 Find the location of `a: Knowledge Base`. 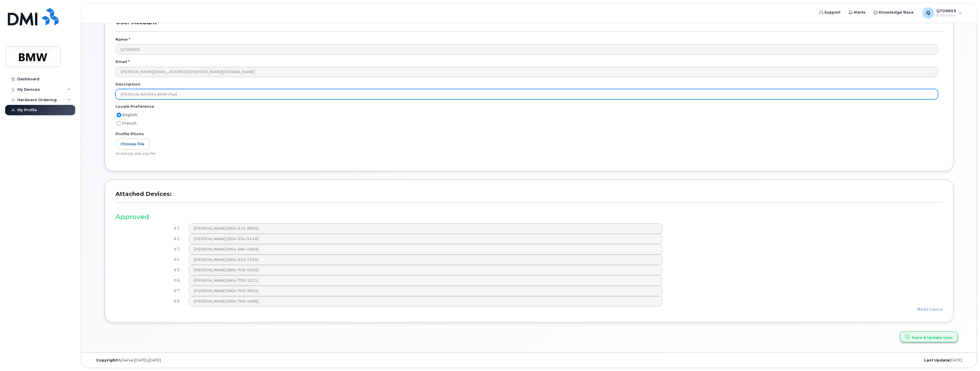

a: Knowledge Base is located at coordinates (894, 12).